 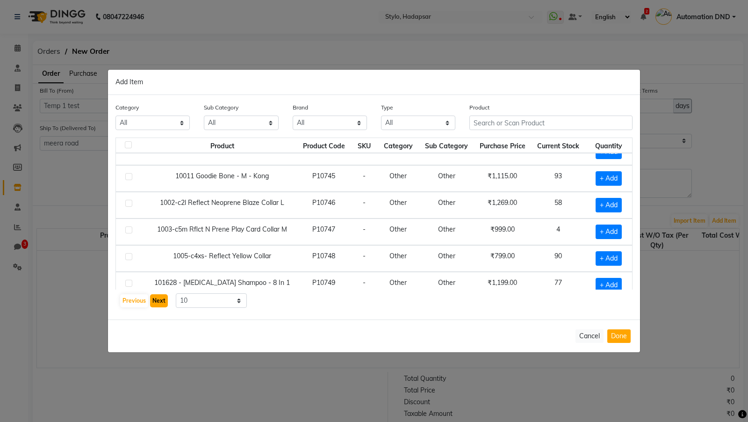 What do you see at coordinates (558, 258) in the screenshot?
I see `td: 90` at bounding box center [558, 258].